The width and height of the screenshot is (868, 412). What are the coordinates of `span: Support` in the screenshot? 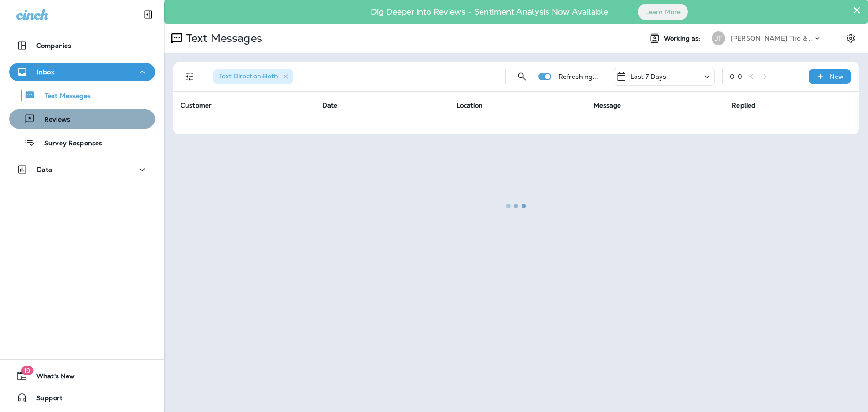 It's located at (45, 400).